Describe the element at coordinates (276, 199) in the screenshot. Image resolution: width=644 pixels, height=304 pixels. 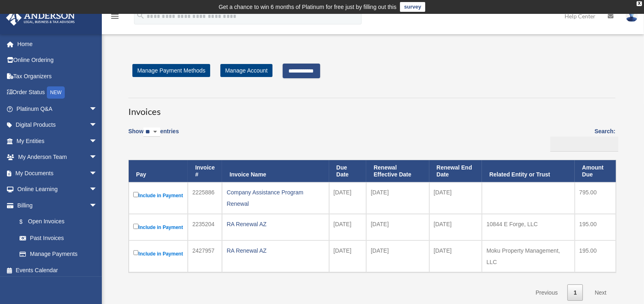
I see `div: Company Assistance Program Renewal` at that location.